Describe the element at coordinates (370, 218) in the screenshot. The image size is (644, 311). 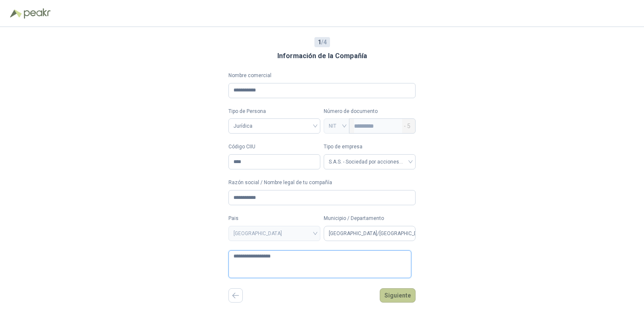
I see `label: Municipio / Departamento` at that location.